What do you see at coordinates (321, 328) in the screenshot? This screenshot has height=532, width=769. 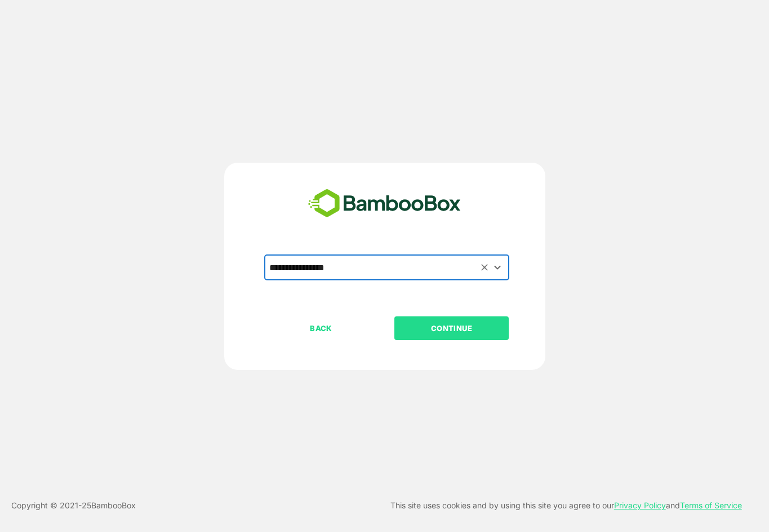 I see `button: BACK` at bounding box center [321, 328].